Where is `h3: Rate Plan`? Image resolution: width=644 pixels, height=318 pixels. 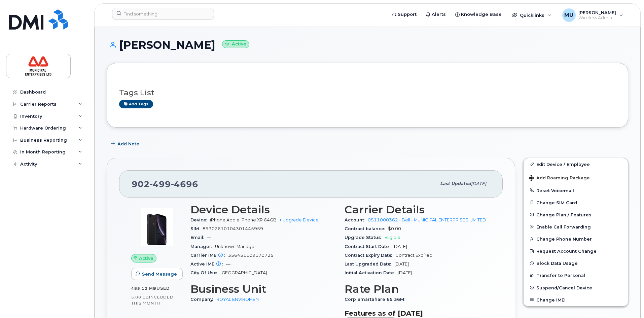 h3: Rate Plan is located at coordinates (417, 289).